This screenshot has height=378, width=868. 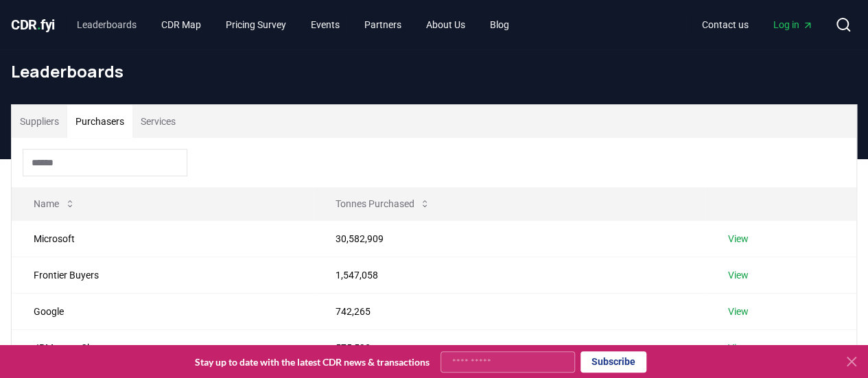 I want to click on a: Partners, so click(x=383, y=25).